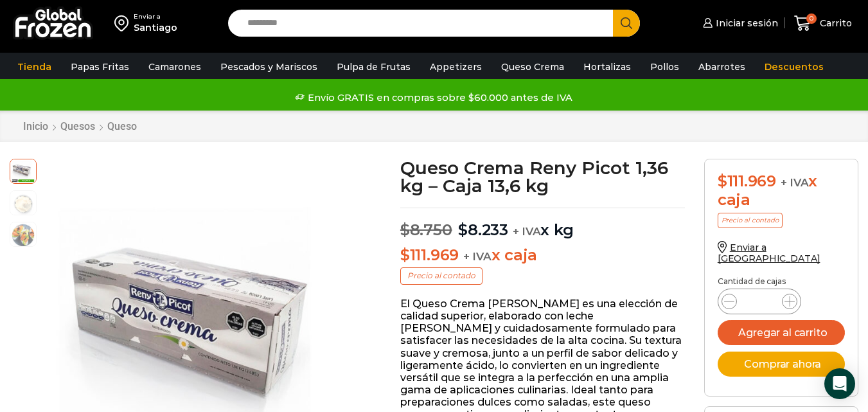  What do you see at coordinates (23, 235) in the screenshot?
I see `span: salmon-ahumado-2` at bounding box center [23, 235].